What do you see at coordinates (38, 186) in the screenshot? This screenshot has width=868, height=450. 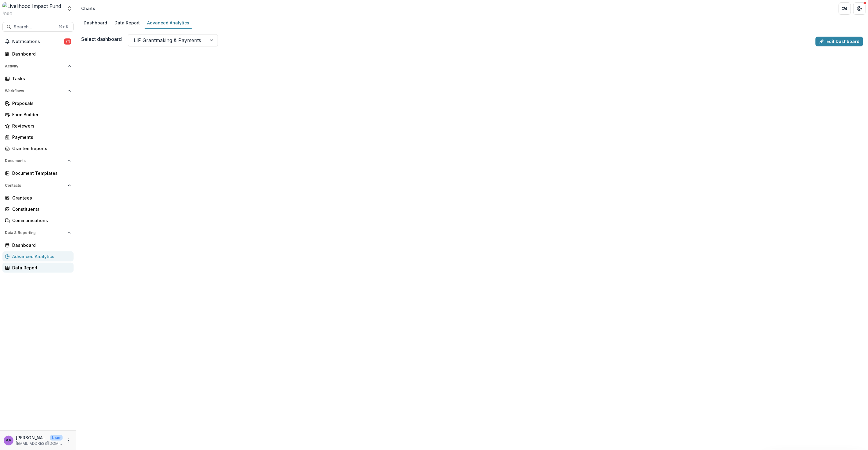 I see `button: Open Contacts` at bounding box center [38, 186].